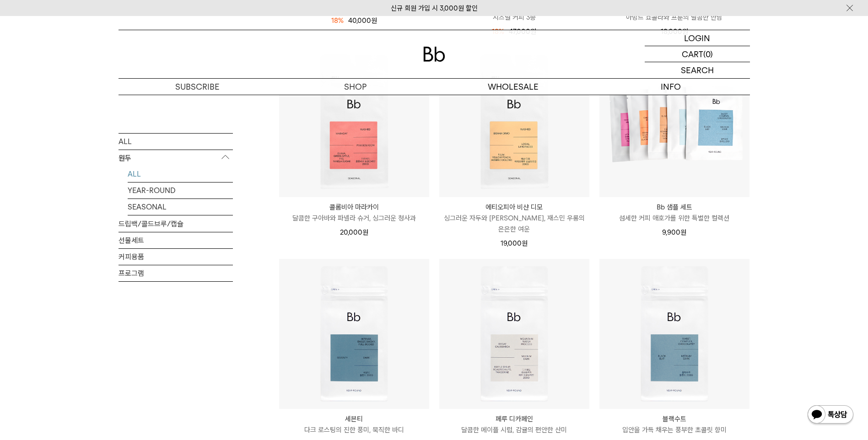  What do you see at coordinates (197, 87) in the screenshot?
I see `a: SUBSCRIBE` at bounding box center [197, 87].